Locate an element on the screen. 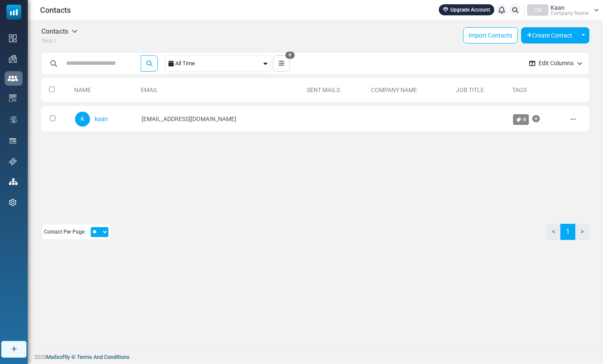  a: kaan is located at coordinates (101, 119).